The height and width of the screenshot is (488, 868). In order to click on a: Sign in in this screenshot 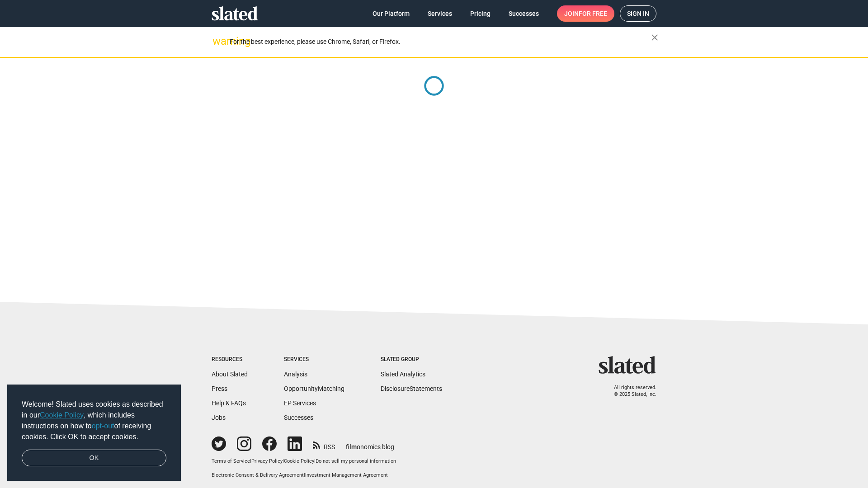, I will do `click(638, 14)`.